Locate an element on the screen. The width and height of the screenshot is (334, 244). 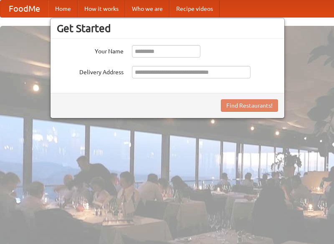
a: Home is located at coordinates (63, 9).